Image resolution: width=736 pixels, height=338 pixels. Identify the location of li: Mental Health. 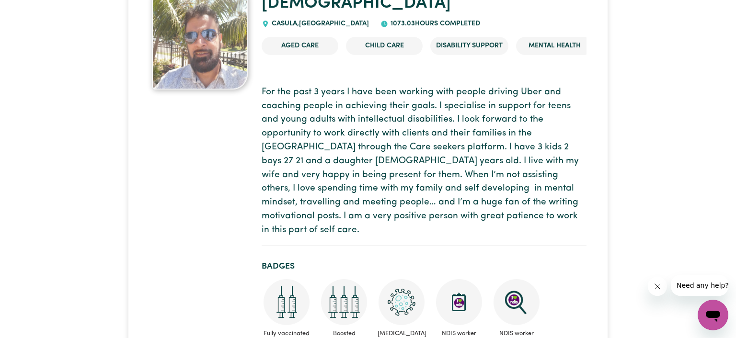
(555, 46).